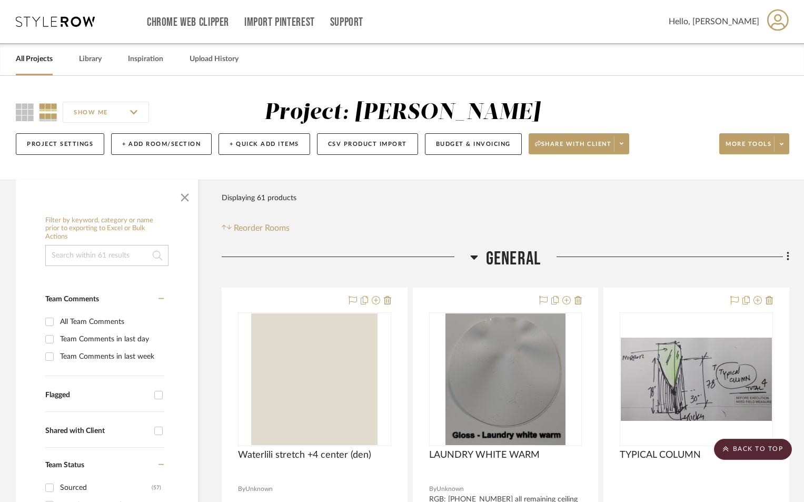 This screenshot has height=502, width=804. What do you see at coordinates (161, 144) in the screenshot?
I see `button: + Add Room/Section` at bounding box center [161, 144].